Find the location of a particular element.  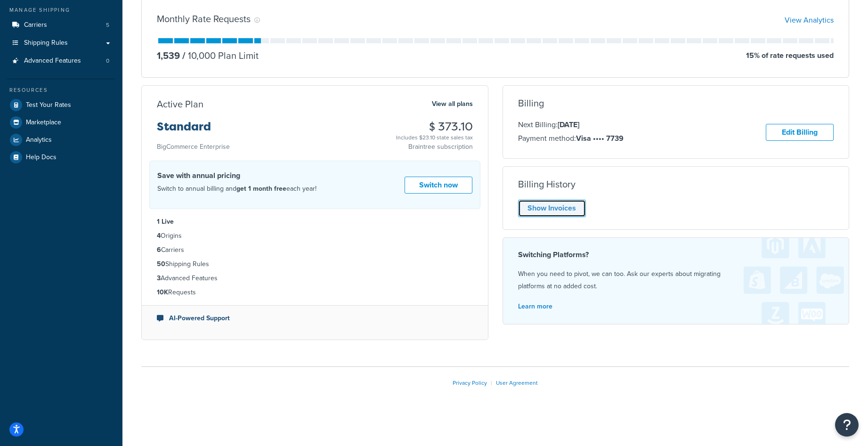

li: Marketplace is located at coordinates (61, 122).